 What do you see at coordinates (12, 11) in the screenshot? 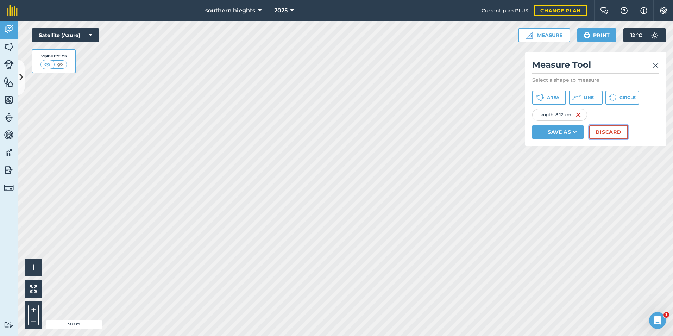
I see `img: fieldmargin Logo` at bounding box center [12, 11].